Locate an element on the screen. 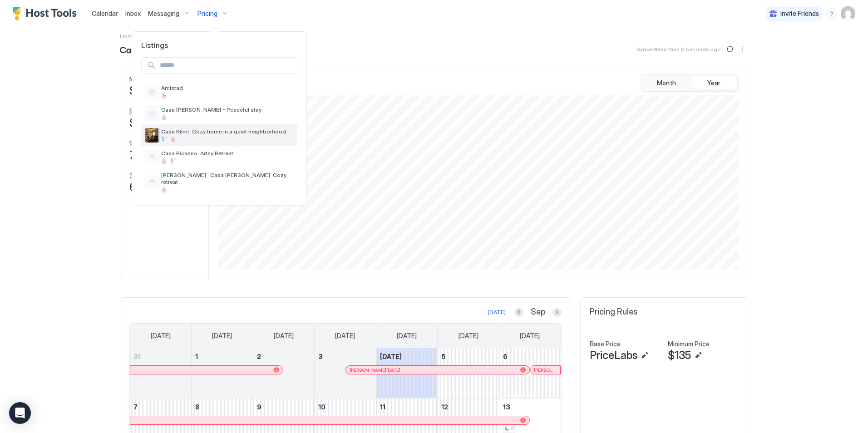 The width and height of the screenshot is (868, 433). span: Casa Picasso: Artsy Retreat. is located at coordinates (227, 153).